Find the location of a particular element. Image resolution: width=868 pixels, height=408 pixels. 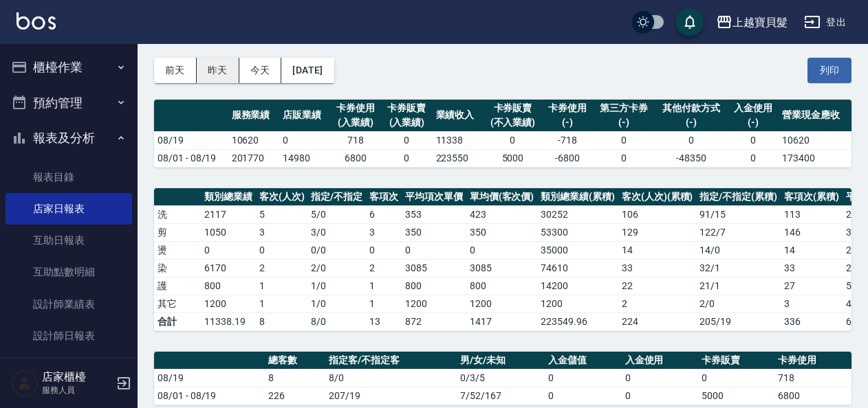

a: 店家日報表 is located at coordinates (69, 208).